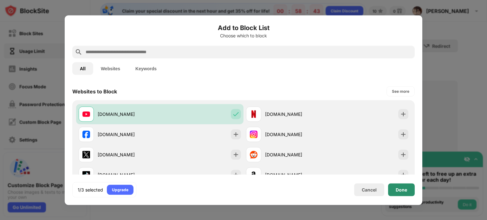  Describe the element at coordinates (401, 190) in the screenshot. I see `div: Done` at that location.